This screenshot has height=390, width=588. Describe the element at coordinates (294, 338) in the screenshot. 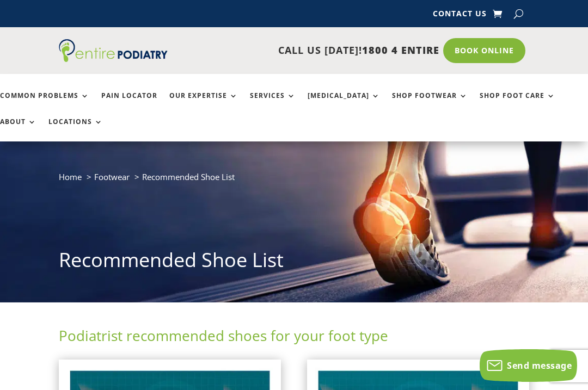

I see `h2: Podiatrist recommended shoes for your foot type` at that location.